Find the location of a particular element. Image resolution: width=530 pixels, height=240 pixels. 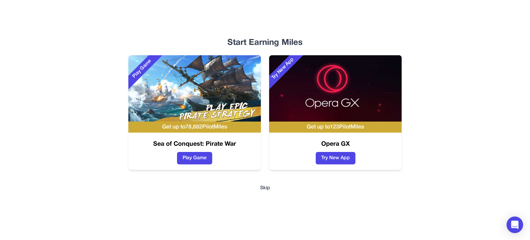

img: Opera GX is located at coordinates (335, 88).